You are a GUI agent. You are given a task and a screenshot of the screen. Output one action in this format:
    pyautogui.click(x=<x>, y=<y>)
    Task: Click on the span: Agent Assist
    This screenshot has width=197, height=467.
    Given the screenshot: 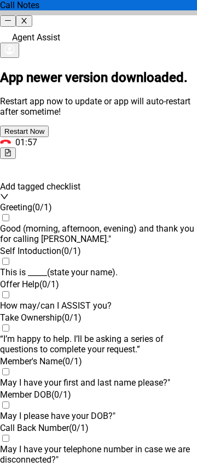 What is the action you would take?
    pyautogui.click(x=36, y=37)
    